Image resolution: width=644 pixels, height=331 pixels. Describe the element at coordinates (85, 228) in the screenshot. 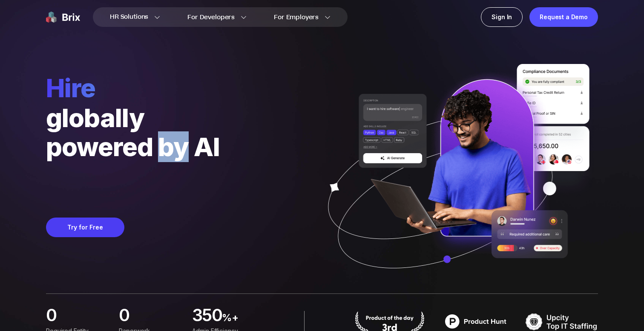

I see `button: Try for Free` at that location.